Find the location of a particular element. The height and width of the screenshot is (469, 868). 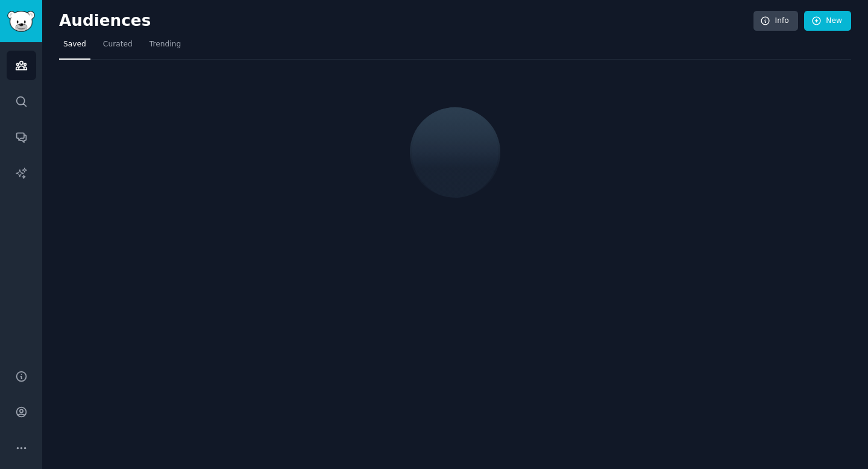

span: Curated is located at coordinates (117, 45).